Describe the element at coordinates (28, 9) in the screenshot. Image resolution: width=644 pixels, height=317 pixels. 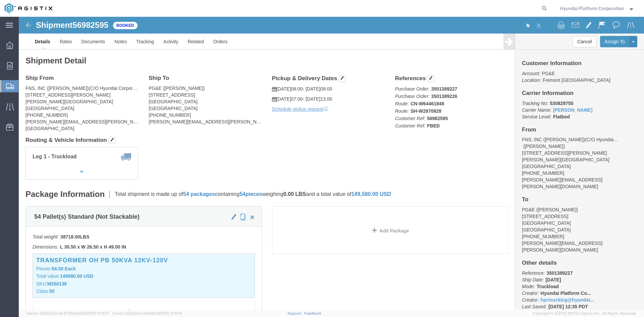
I see `img: logo` at that location.